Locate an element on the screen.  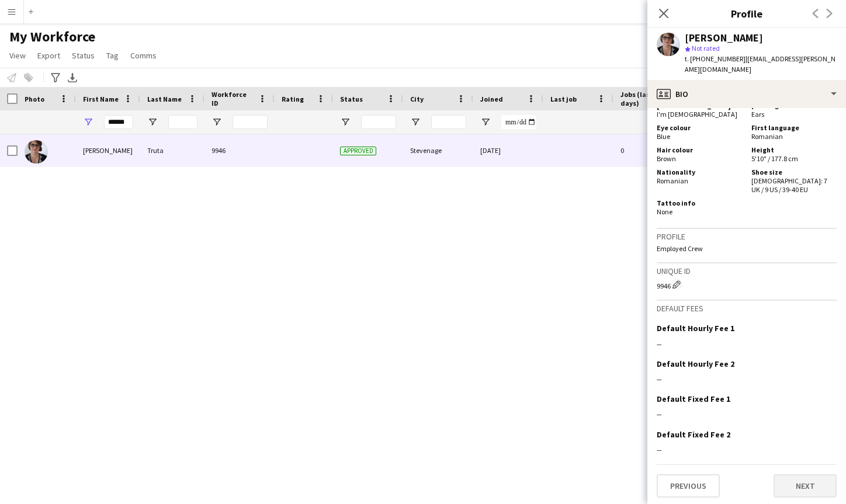
span: Last job is located at coordinates (563, 98).